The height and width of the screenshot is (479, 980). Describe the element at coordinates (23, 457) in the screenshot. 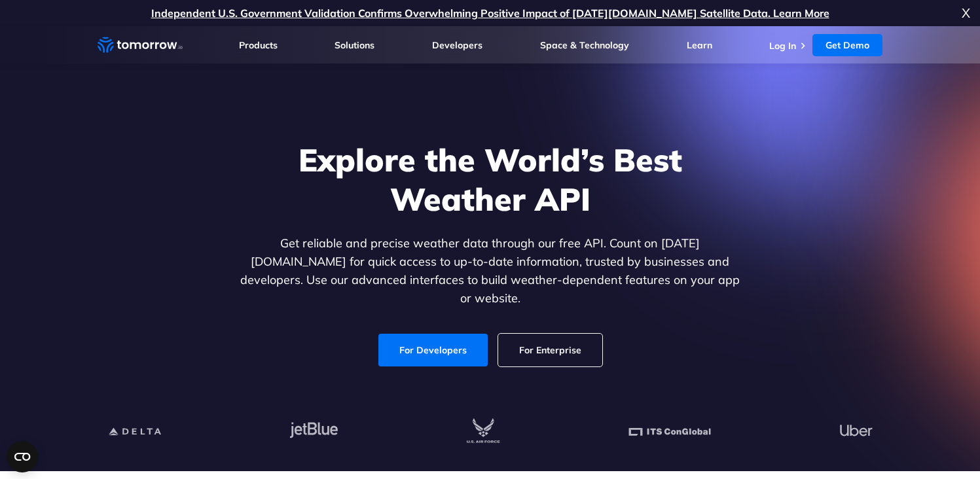

I see `button: Open CMP widget` at that location.